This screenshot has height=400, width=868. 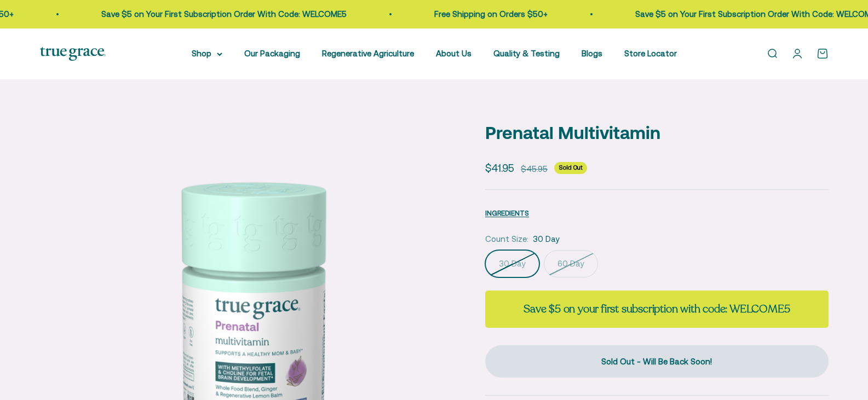 I want to click on a: About Us, so click(x=453, y=53).